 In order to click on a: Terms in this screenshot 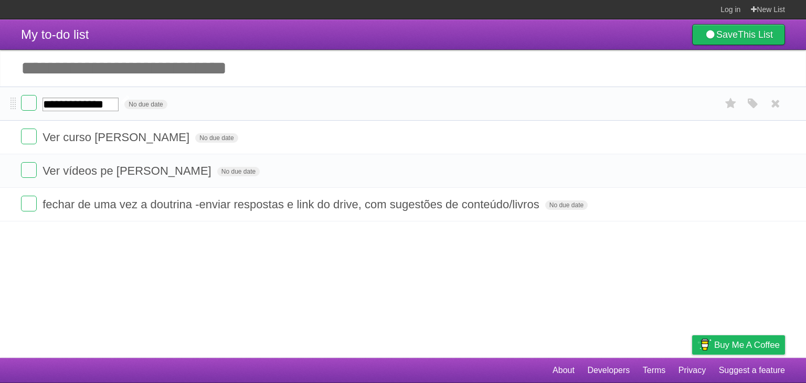, I will do `click(655, 371)`.